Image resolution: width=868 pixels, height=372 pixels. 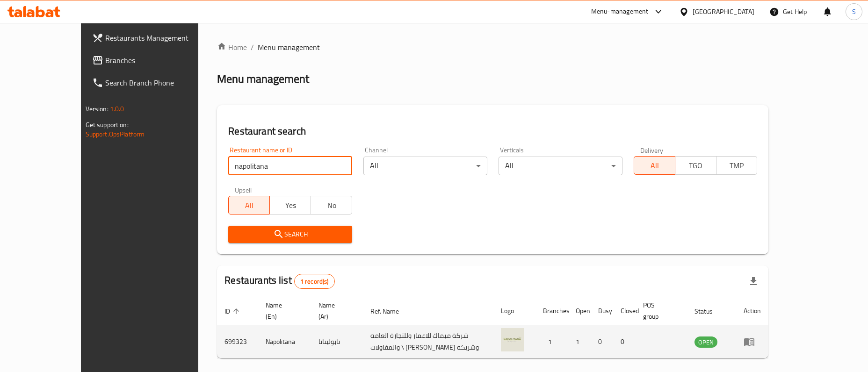 I want to click on span: Branches, so click(x=162, y=60).